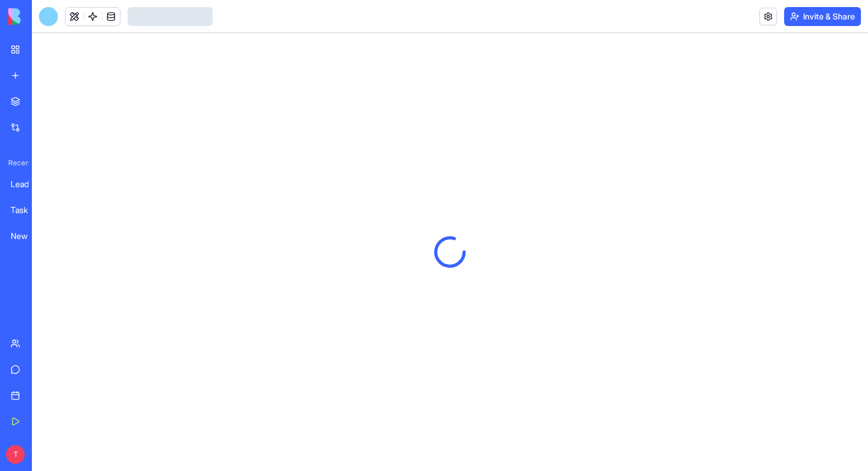 The height and width of the screenshot is (471, 868). I want to click on a: Task Manager, so click(28, 210).